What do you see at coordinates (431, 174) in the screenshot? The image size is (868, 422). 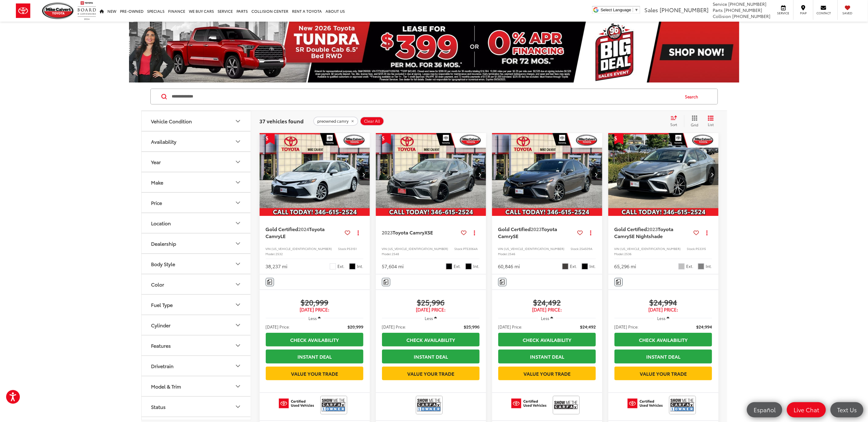 I see `img: 2023 Toyota Camry XSE` at bounding box center [431, 174].